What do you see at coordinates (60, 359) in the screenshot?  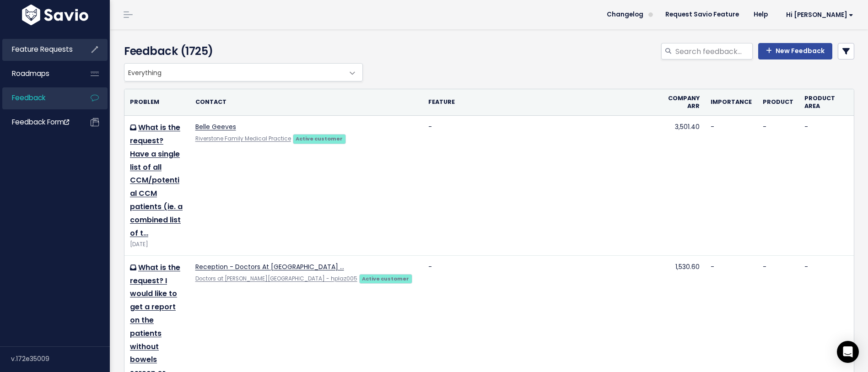 I see `div: v.172e35009` at bounding box center [60, 359].